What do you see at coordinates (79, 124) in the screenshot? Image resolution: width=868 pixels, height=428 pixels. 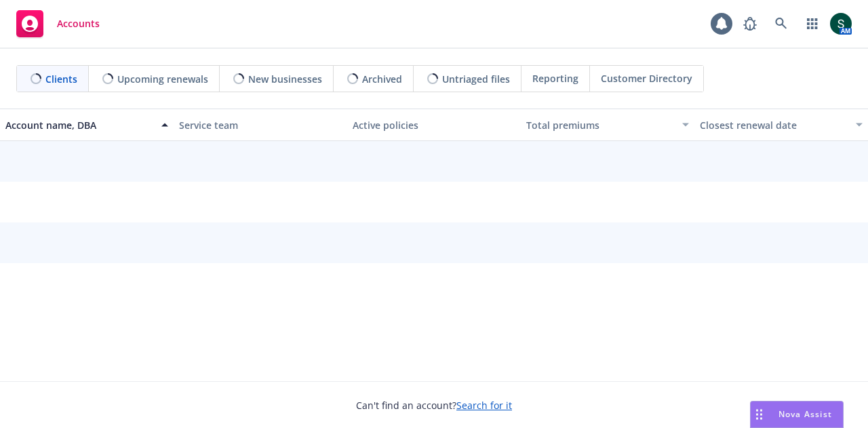 I see `div: Account name, DBA` at bounding box center [79, 124].